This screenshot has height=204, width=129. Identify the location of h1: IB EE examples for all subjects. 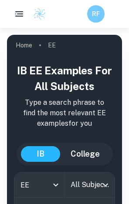
(64, 78).